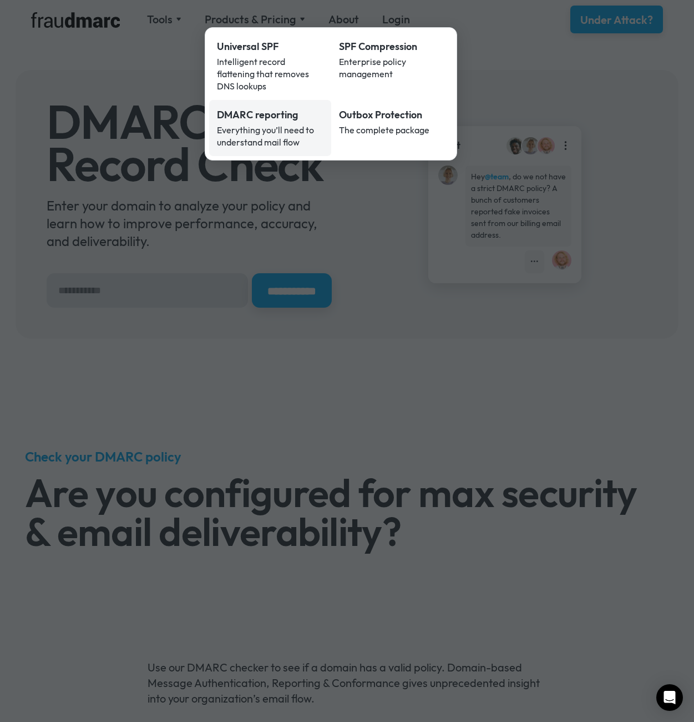 The height and width of the screenshot is (722, 694). Describe the element at coordinates (392, 68) in the screenshot. I see `div: Enterprise policy management` at that location.